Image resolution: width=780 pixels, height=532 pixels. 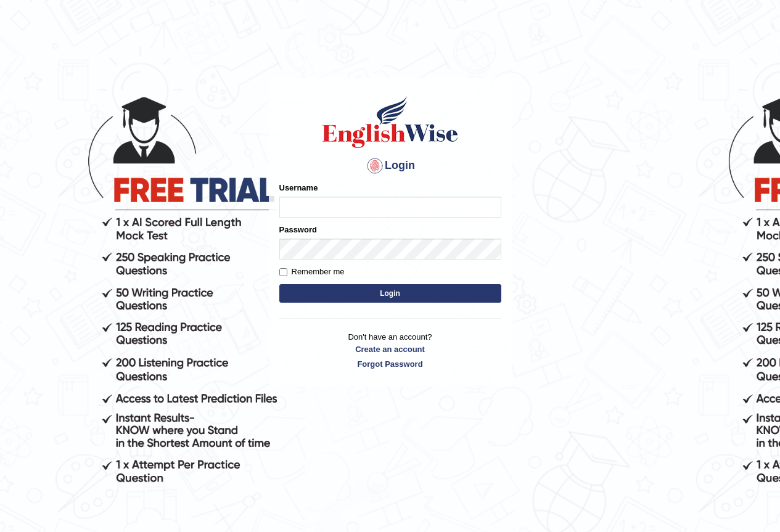 What do you see at coordinates (390, 293) in the screenshot?
I see `button: Login` at bounding box center [390, 293].